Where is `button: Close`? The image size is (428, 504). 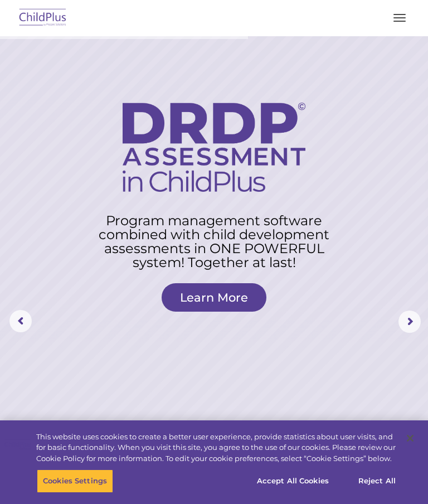 button: Close is located at coordinates (410, 438).